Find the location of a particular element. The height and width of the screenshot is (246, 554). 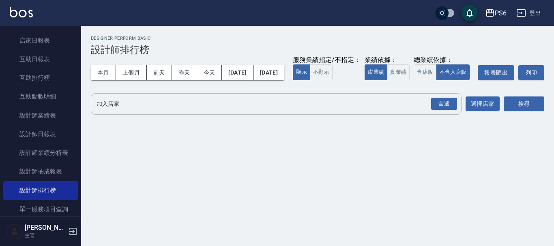

div: 服務業績指定/不指定： is located at coordinates (327, 60).